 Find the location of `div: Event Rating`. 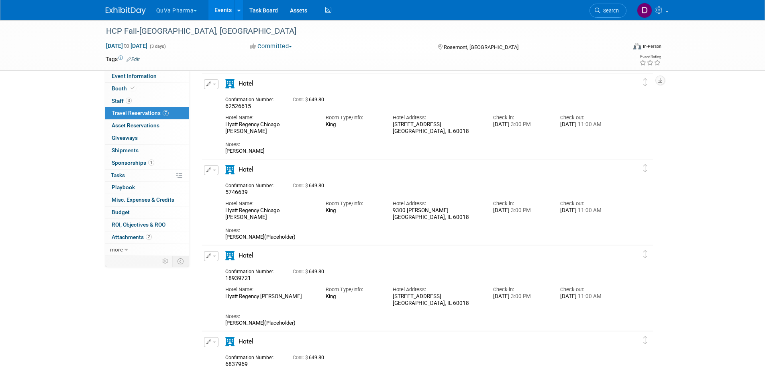

div: Event Rating is located at coordinates (650, 57).